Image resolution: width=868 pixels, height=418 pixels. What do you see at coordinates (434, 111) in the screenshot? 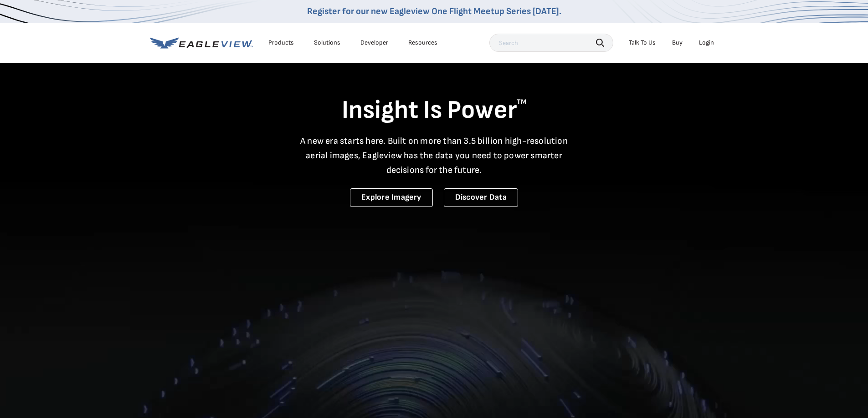
I see `h1: Insight Is Power` at bounding box center [434, 111].